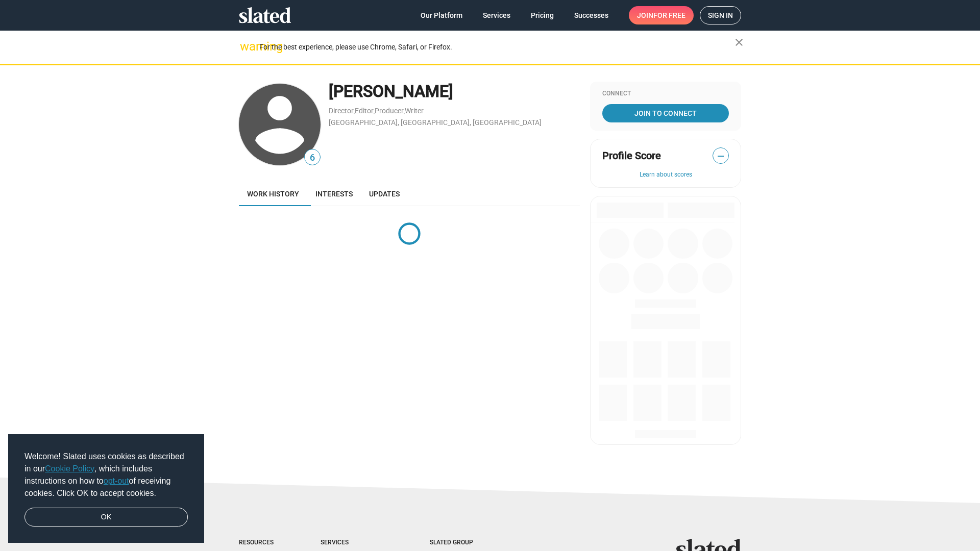 Image resolution: width=980 pixels, height=551 pixels. I want to click on a: Updates, so click(384, 194).